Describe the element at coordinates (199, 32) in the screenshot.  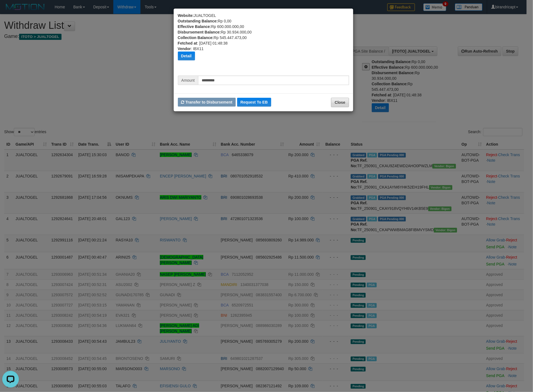
I see `b: Disbursement Balance:` at that location.